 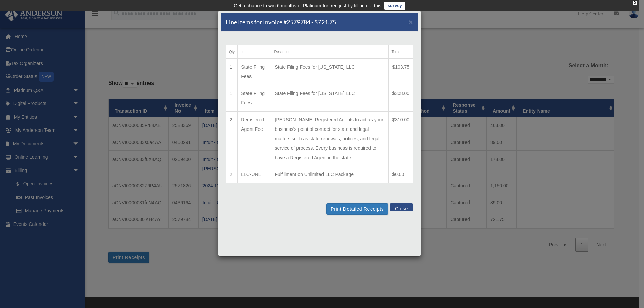 I want to click on button: Print Detailed Receipts, so click(x=357, y=209).